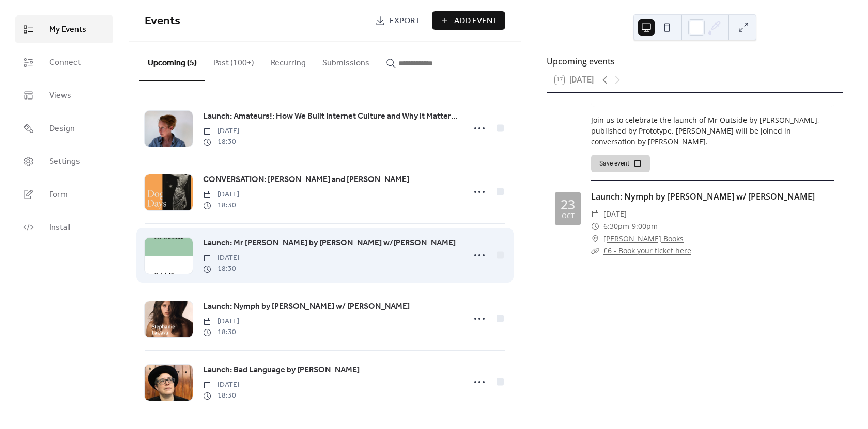 The image size is (868, 429). Describe the element at coordinates (405, 21) in the screenshot. I see `span: Export` at that location.